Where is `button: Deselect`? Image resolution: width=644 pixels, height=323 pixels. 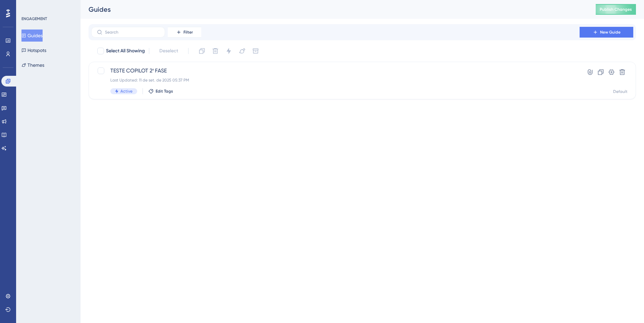 button: Deselect is located at coordinates (168, 51).